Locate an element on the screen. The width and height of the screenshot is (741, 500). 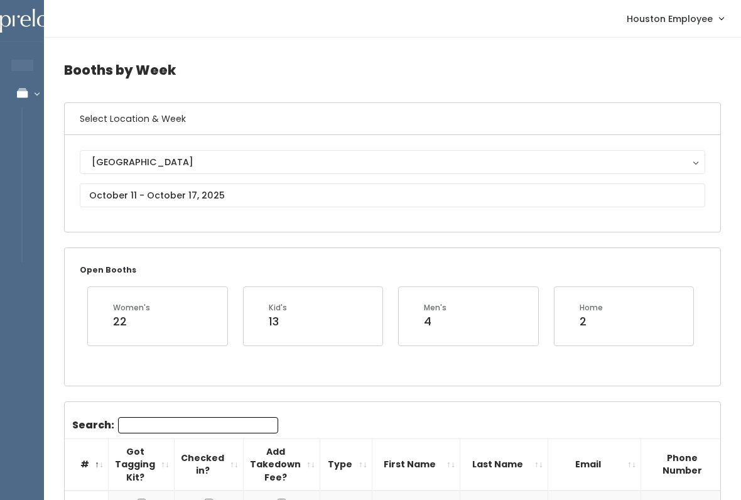
th: #: activate to sort column descending is located at coordinates (87, 464).